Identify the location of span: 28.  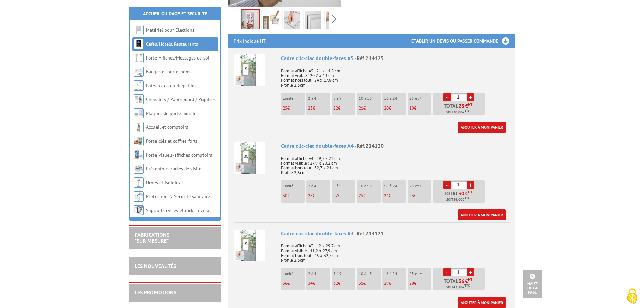
(310, 195).